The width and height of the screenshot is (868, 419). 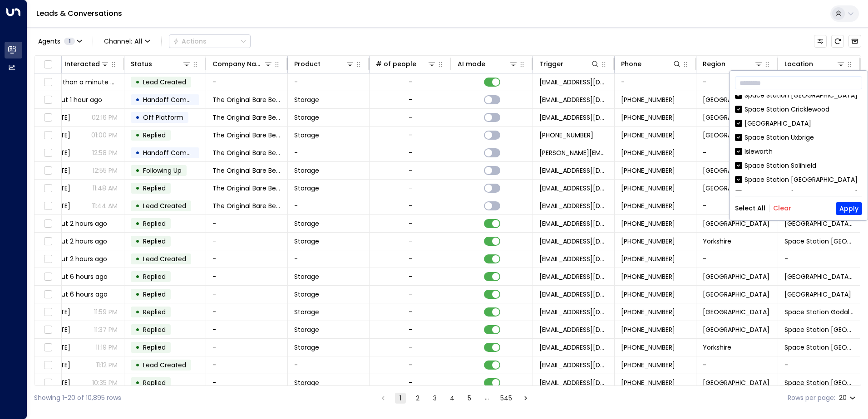 I want to click on button: Select All, so click(x=750, y=208).